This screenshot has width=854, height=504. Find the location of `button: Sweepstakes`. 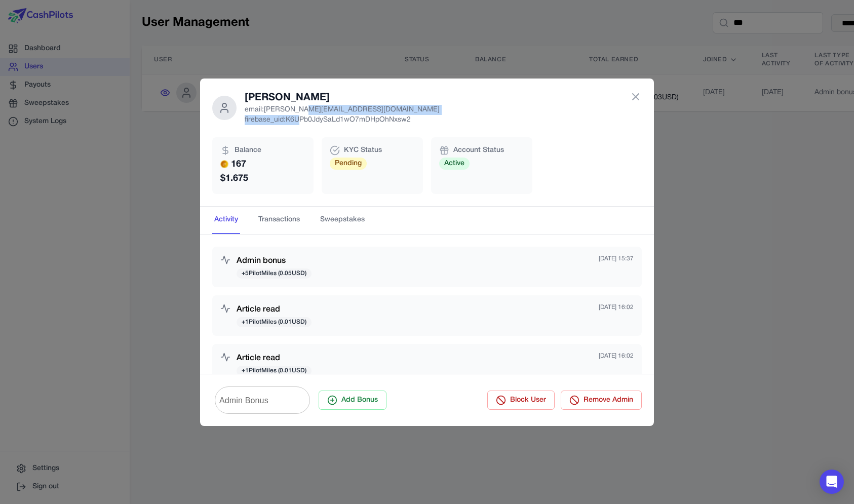

button: Sweepstakes is located at coordinates (342, 220).